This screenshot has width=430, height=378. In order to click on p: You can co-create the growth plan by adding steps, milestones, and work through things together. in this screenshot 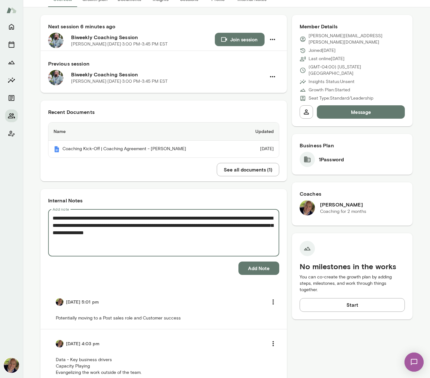, I will do `click(352, 284)`.